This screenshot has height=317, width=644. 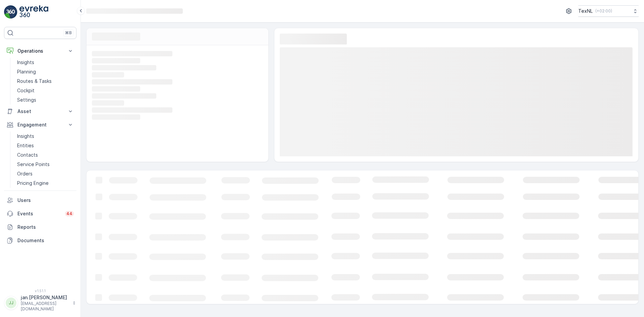 What do you see at coordinates (46, 200) in the screenshot?
I see `p: Users` at bounding box center [46, 200].